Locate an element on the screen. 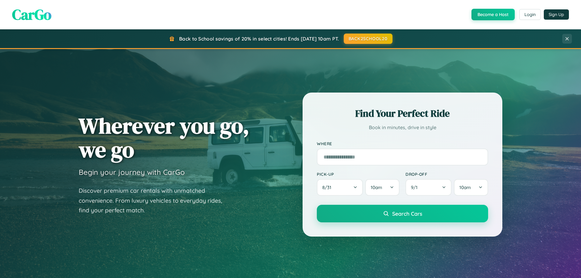 Image resolution: width=581 pixels, height=278 pixels. span: 9 / 1 is located at coordinates (416, 187).